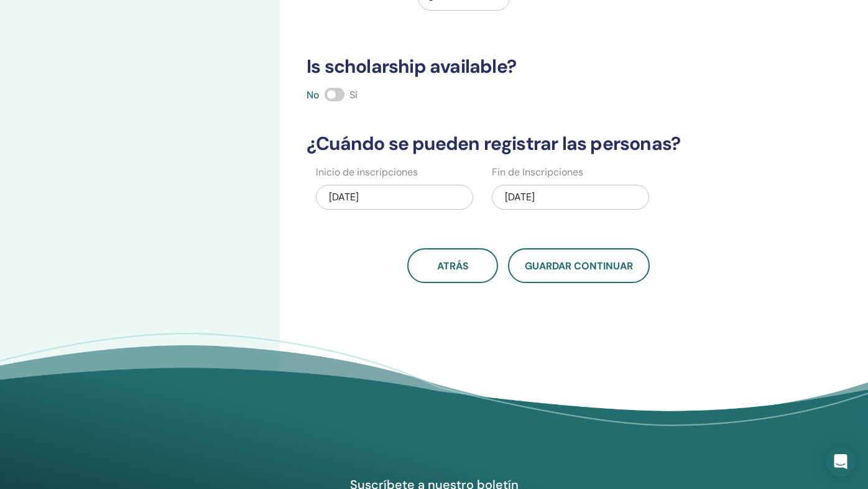 The height and width of the screenshot is (489, 868). What do you see at coordinates (453, 266) in the screenshot?
I see `span: atrás` at bounding box center [453, 266].